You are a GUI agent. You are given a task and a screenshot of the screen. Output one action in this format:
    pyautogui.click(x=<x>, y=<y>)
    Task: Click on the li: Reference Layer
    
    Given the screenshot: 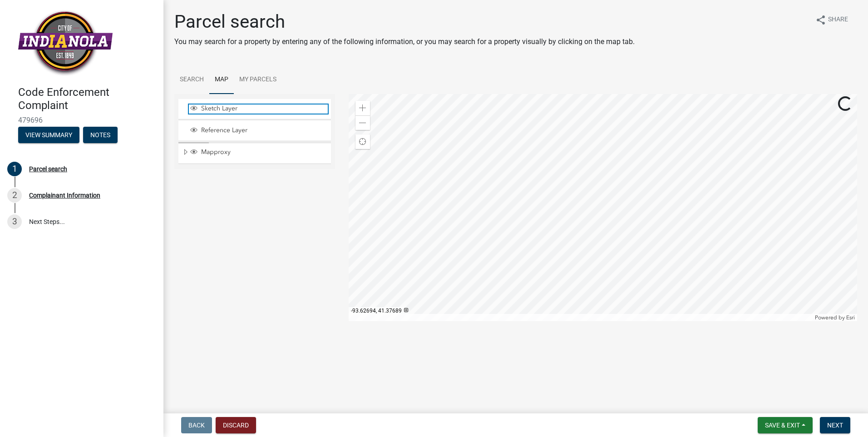 What is the action you would take?
    pyautogui.click(x=255, y=131)
    